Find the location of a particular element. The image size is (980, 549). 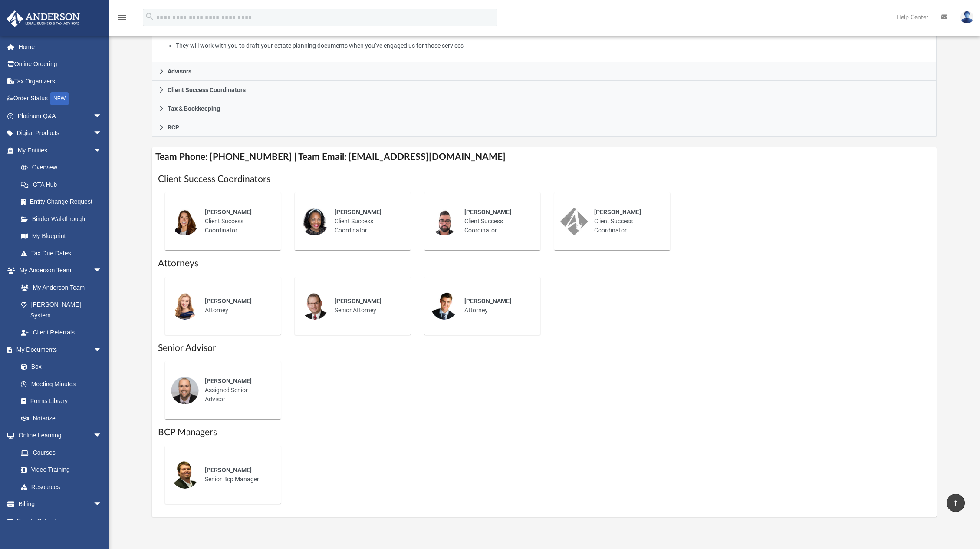

a: Client Success Coordinators is located at coordinates (544, 89).